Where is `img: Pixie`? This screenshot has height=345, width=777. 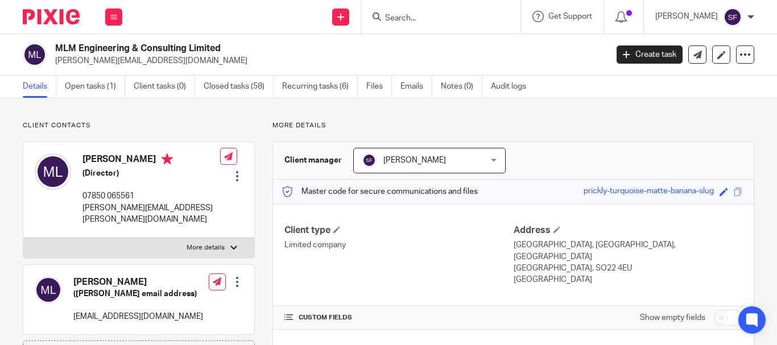
img: Pixie is located at coordinates (51, 16).